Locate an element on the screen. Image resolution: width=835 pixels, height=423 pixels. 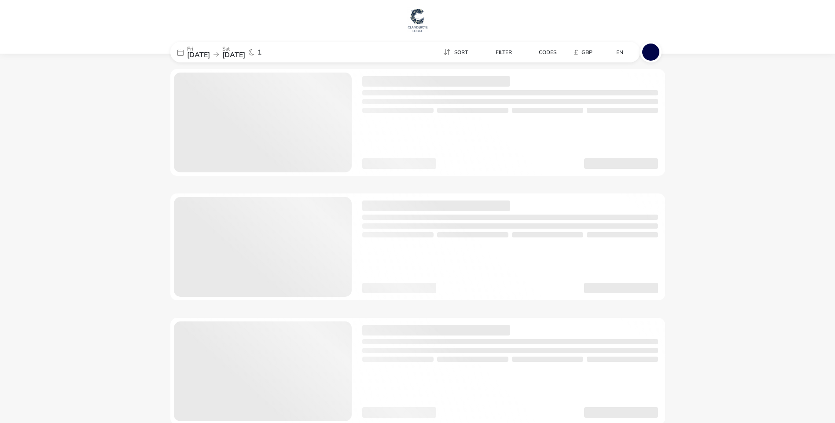
img: Main Website is located at coordinates (418, 20).